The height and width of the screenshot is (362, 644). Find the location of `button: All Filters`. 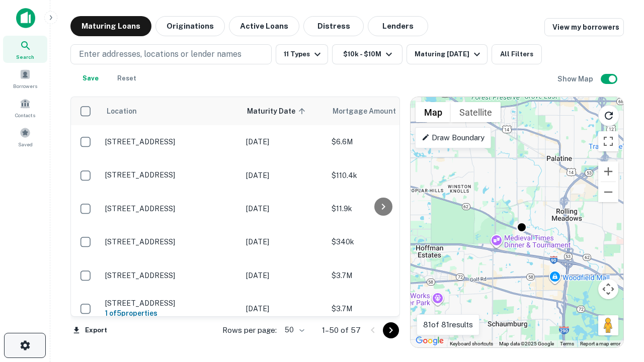

button: All Filters is located at coordinates (517, 54).